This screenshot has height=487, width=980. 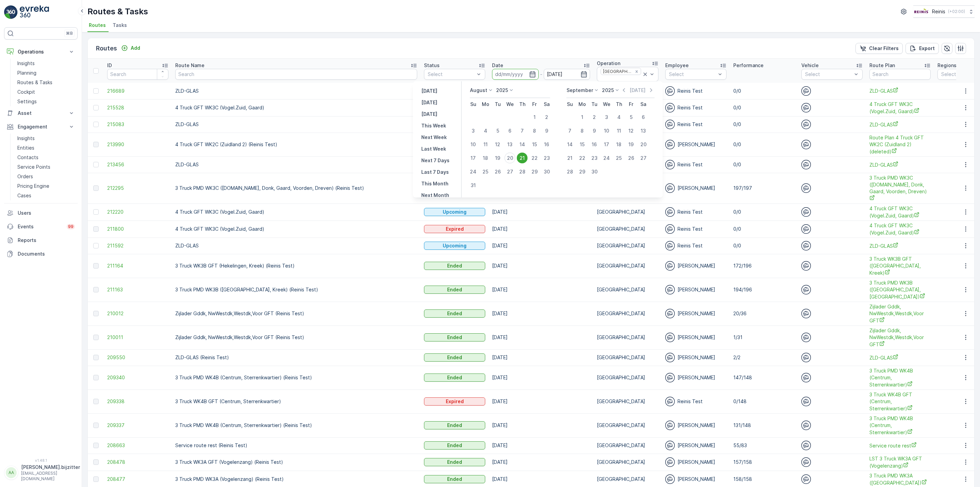 What do you see at coordinates (435, 184) in the screenshot?
I see `button: This Month` at bounding box center [435, 184].